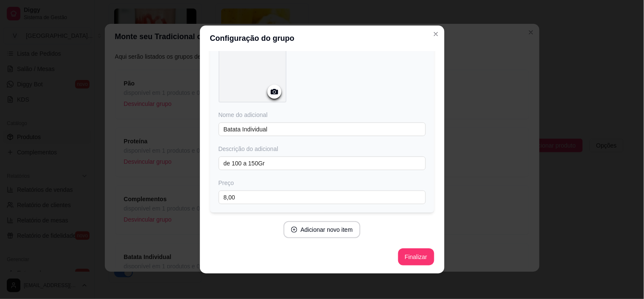  I want to click on div: Preço, so click(322, 182).